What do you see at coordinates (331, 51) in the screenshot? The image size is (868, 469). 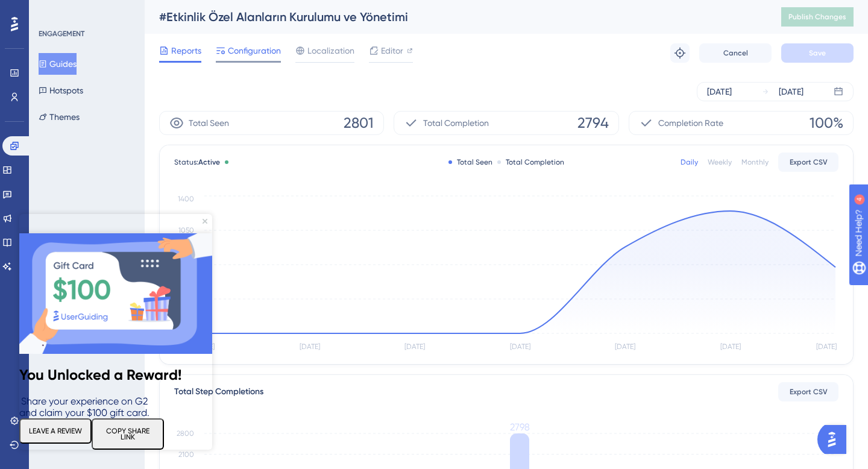 I see `span: Localization` at bounding box center [331, 51].